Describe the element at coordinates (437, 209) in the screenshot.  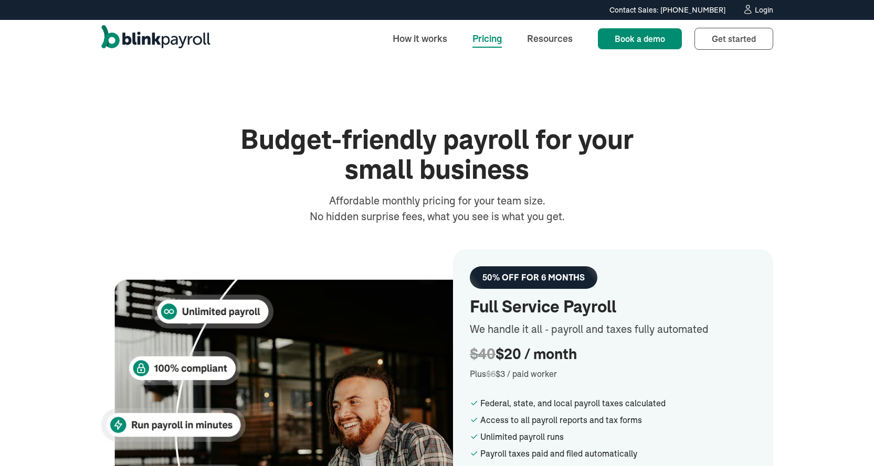
I see `div: Affordable monthly pricing for your team size. No hidden surprise fees, what you see is what you ...` at that location.